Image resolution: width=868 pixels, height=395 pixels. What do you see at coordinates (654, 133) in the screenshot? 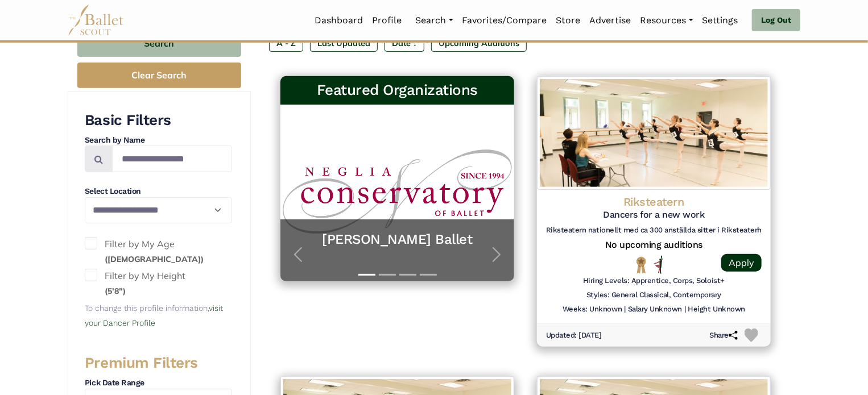
I see `img: Logo` at bounding box center [654, 133].